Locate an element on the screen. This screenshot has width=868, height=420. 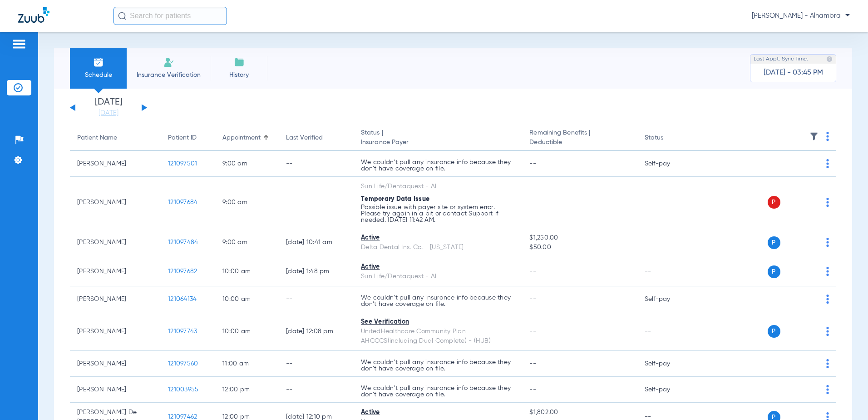
img: filter.svg is located at coordinates (814, 137).